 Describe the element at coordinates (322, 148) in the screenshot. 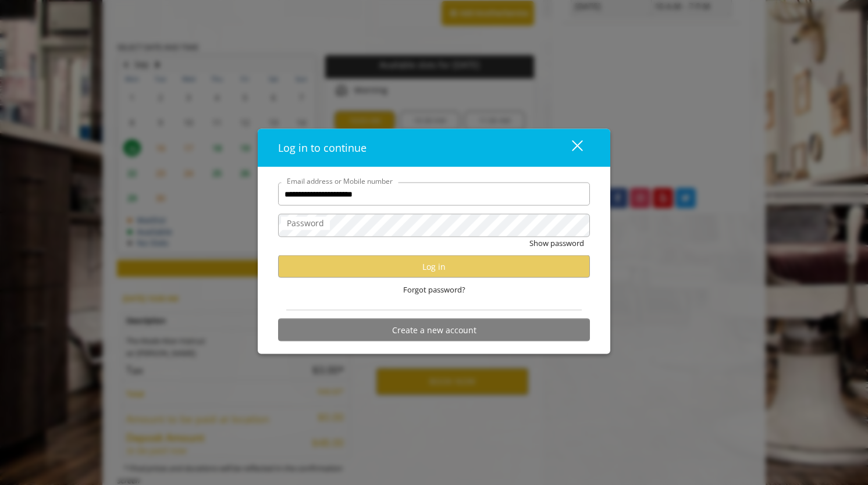

I see `span: Log in to continue` at that location.